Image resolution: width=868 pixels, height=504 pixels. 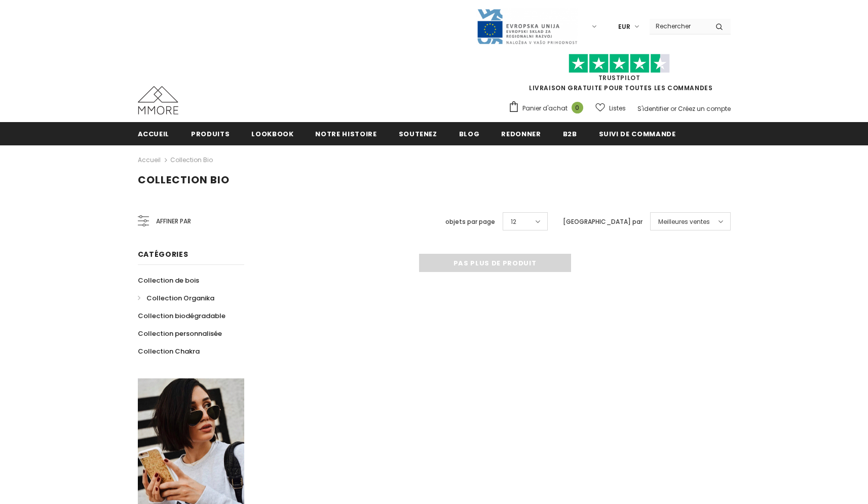 What do you see at coordinates (181, 298) in the screenshot?
I see `span: Collection Organika` at bounding box center [181, 298].